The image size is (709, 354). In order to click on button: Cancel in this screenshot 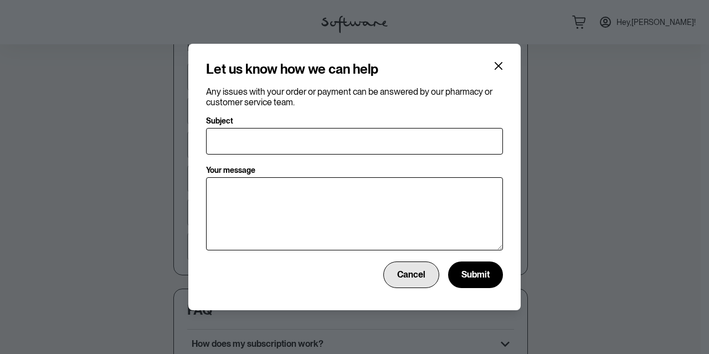, I will do `click(411, 275)`.